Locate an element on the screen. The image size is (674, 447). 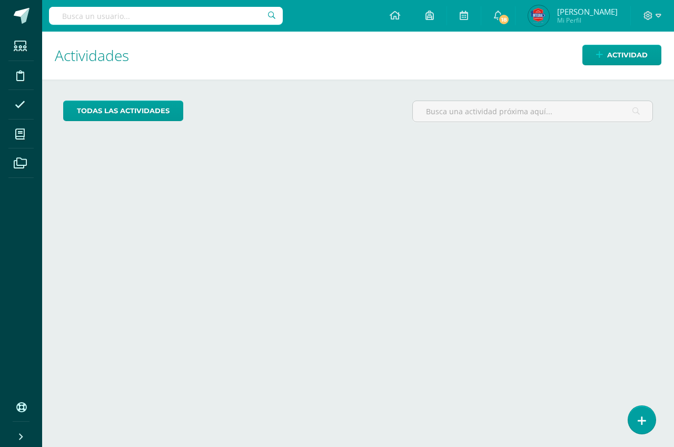
span: Mi Perfil is located at coordinates (588, 20).